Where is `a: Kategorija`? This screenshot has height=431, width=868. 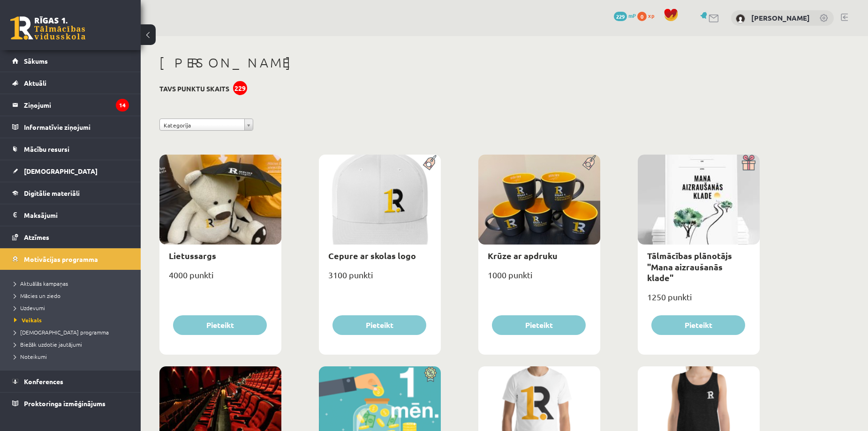
a: Kategorija is located at coordinates (206, 125).